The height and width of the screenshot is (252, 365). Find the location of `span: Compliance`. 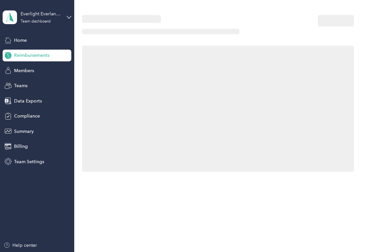

span: Compliance is located at coordinates (27, 116).